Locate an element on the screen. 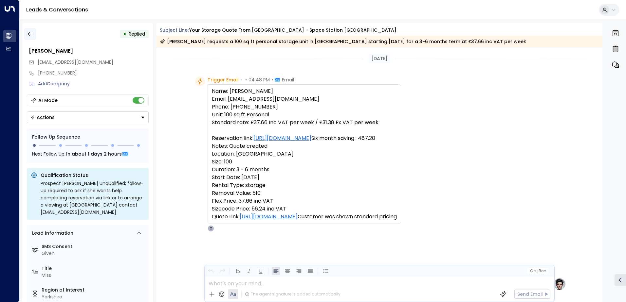  div: Actions is located at coordinates (43, 117).